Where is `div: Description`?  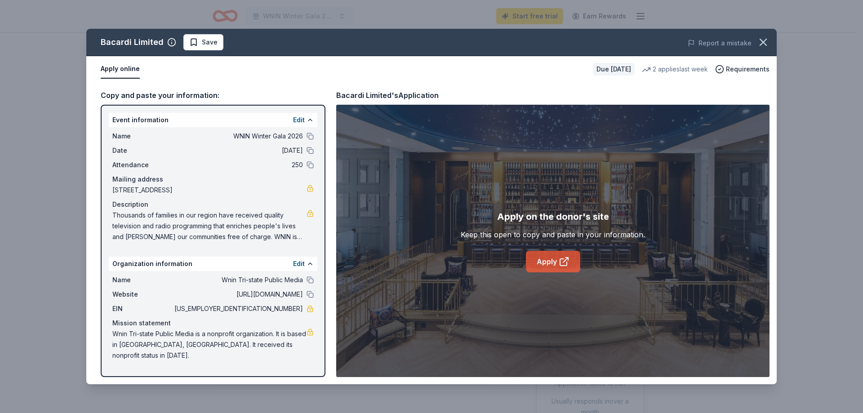 div: Description is located at coordinates (213, 205).